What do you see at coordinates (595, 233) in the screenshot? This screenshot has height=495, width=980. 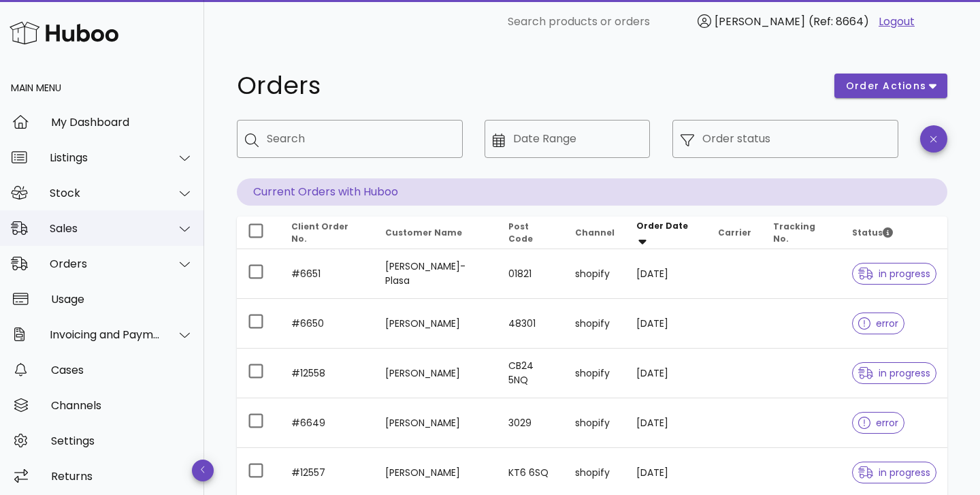 I see `th: Channel` at bounding box center [595, 233].